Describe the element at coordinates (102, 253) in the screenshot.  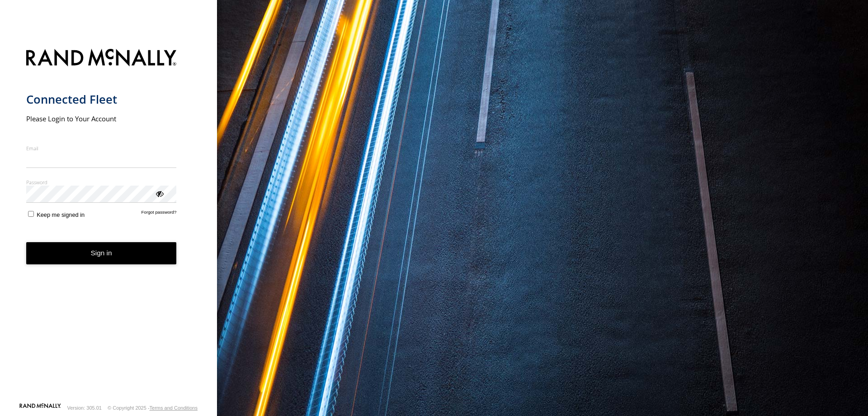
I see `button: Sign in` at that location.